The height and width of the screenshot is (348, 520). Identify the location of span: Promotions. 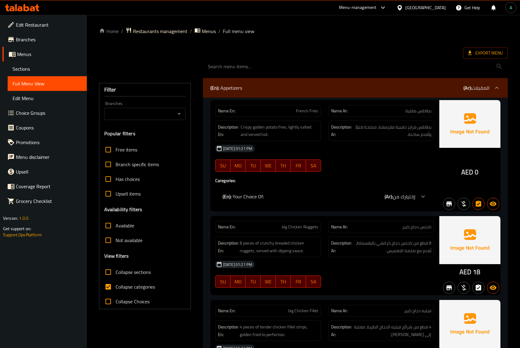
(49, 142).